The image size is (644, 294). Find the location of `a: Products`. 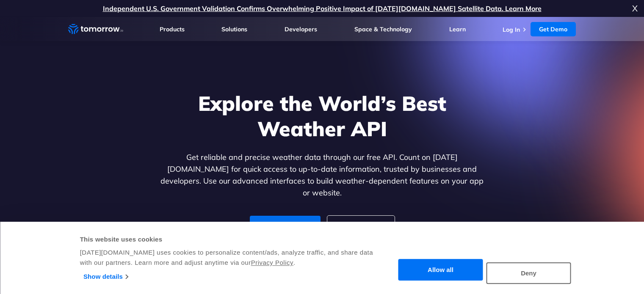

a: Products is located at coordinates (172, 29).